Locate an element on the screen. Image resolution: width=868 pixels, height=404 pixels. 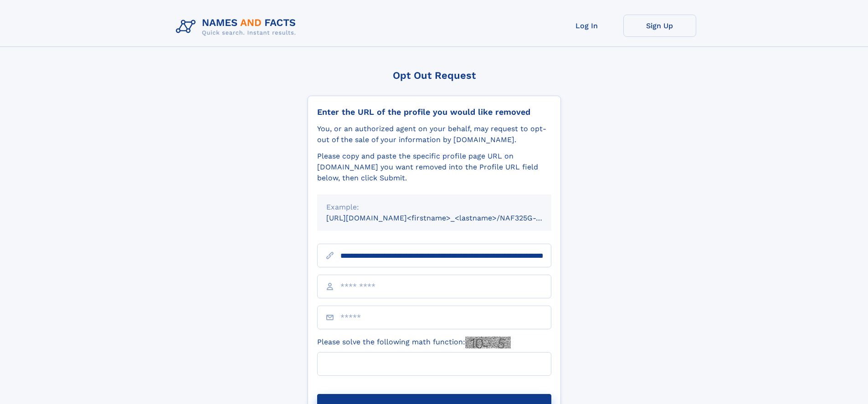
img: Logo Names and Facts is located at coordinates (238, 27).